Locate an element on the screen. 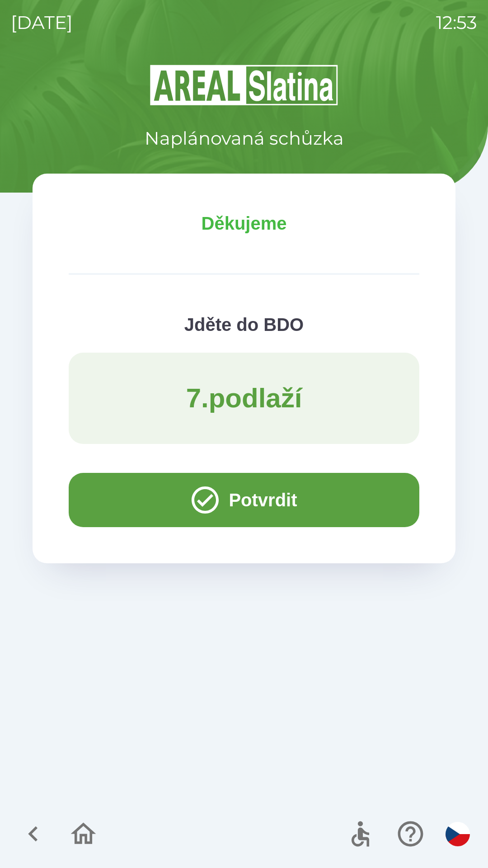 The width and height of the screenshot is (488, 868). img: cs flag is located at coordinates (458, 833).